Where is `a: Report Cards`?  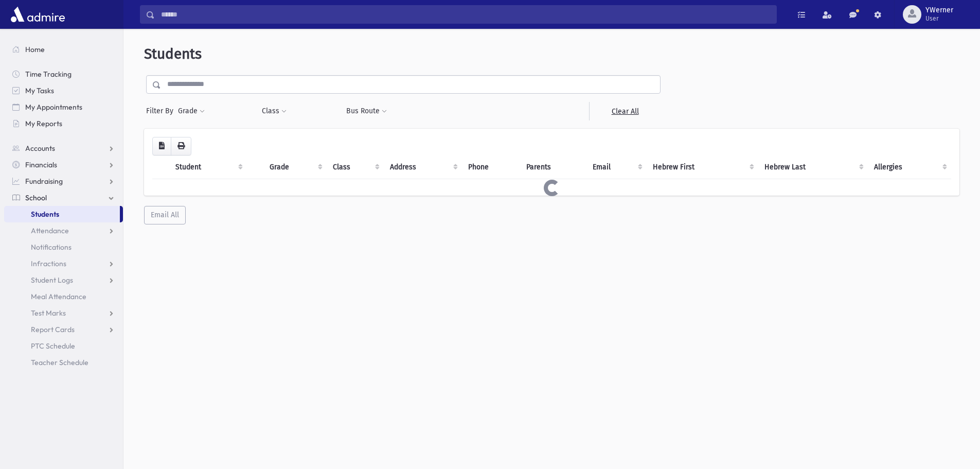 a: Report Cards is located at coordinates (63, 329).